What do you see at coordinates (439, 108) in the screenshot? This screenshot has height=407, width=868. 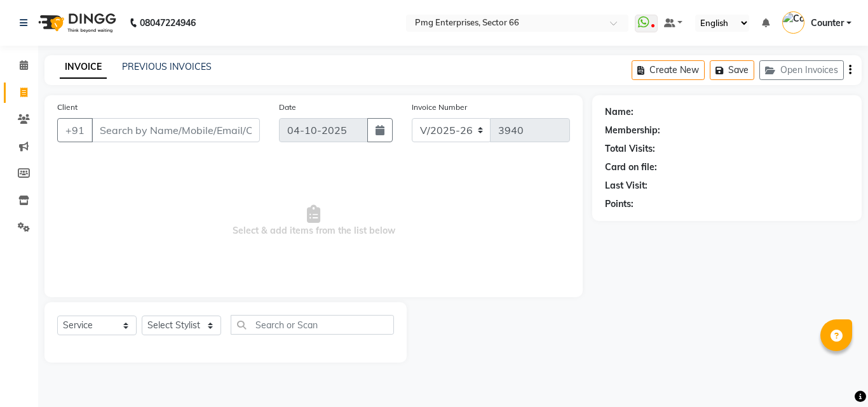 I see `label: Invoice Number` at bounding box center [439, 108].